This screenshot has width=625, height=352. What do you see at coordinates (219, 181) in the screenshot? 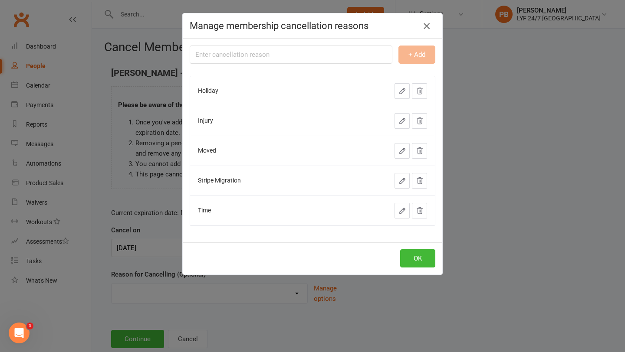
I see `span: Stripe Migration` at bounding box center [219, 181].